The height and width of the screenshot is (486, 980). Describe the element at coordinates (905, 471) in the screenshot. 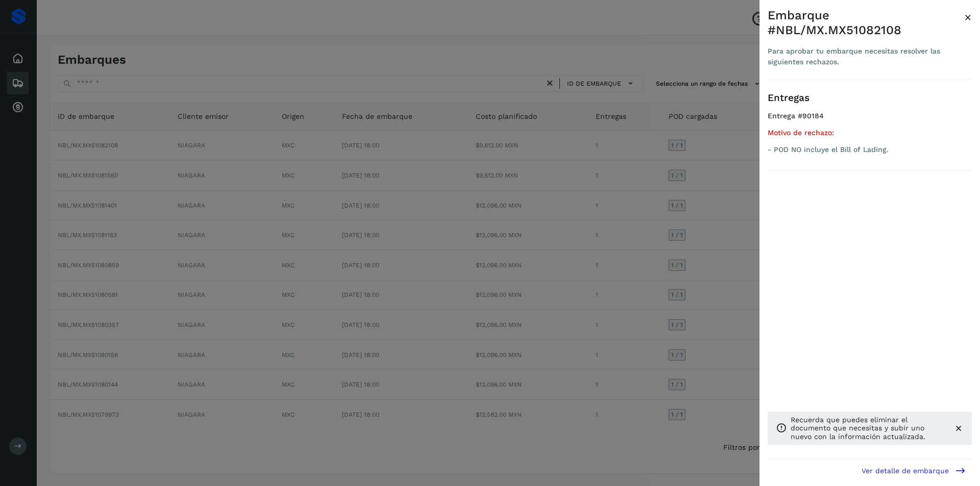

I see `span: Ver detalle de embarque` at that location.